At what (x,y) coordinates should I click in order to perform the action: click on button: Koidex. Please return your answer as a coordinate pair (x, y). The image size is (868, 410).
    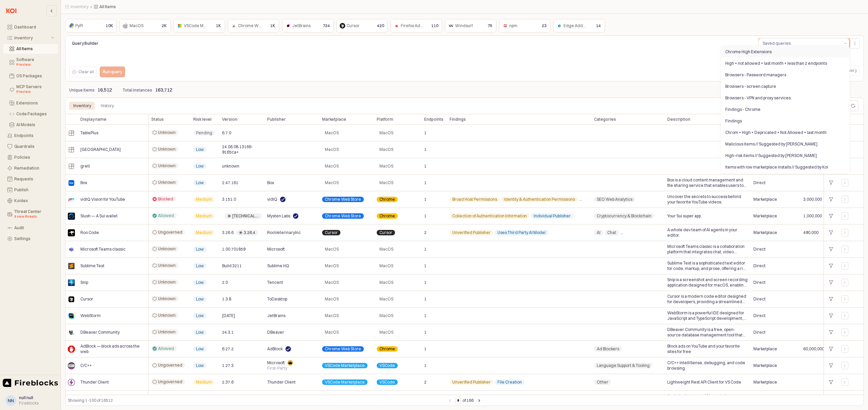
    Looking at the image, I should click on (30, 201).